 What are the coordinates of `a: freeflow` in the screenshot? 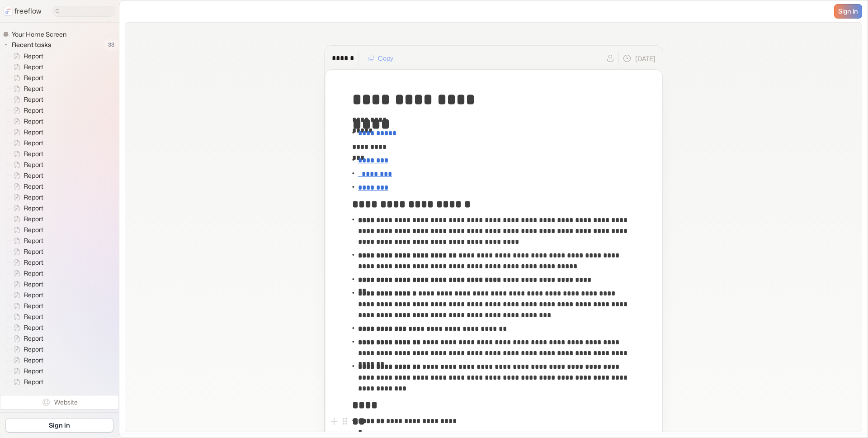 It's located at (22, 12).